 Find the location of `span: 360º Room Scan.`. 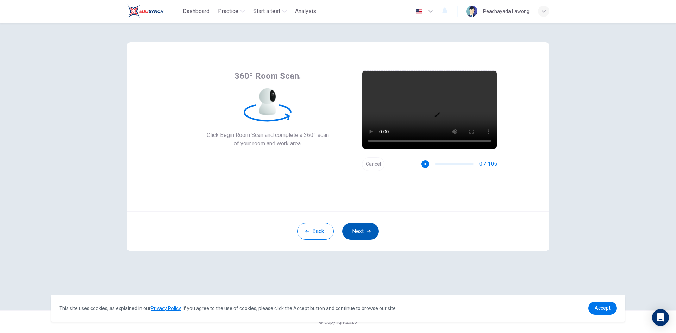

span: 360º Room Scan. is located at coordinates (267, 76).